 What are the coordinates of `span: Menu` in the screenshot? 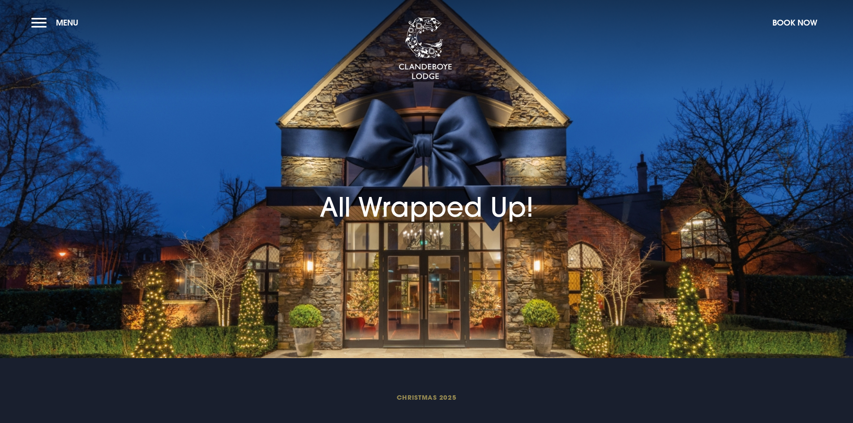 It's located at (67, 22).